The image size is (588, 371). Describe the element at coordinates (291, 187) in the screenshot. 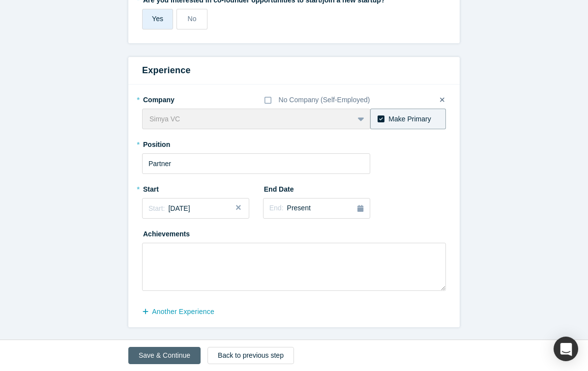

I see `label: End Date` at that location.